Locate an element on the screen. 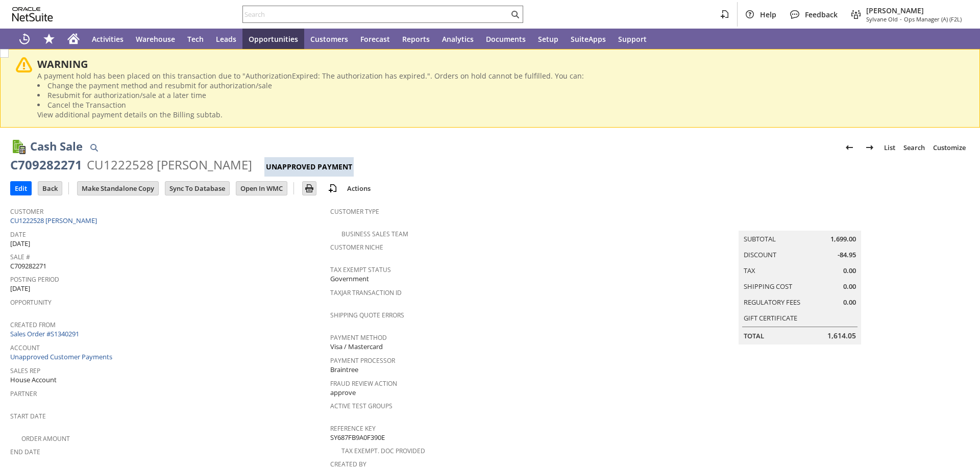 This screenshot has width=980, height=469. input: Make Standalone Copy is located at coordinates (118, 188).